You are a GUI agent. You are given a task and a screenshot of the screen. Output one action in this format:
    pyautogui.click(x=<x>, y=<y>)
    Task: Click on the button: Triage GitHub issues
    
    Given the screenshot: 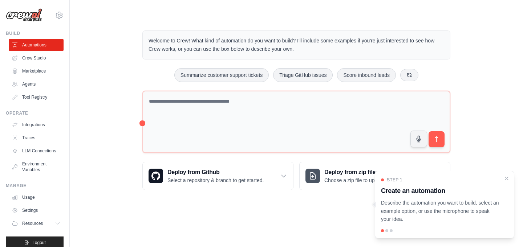 What is the action you would take?
    pyautogui.click(x=303, y=75)
    